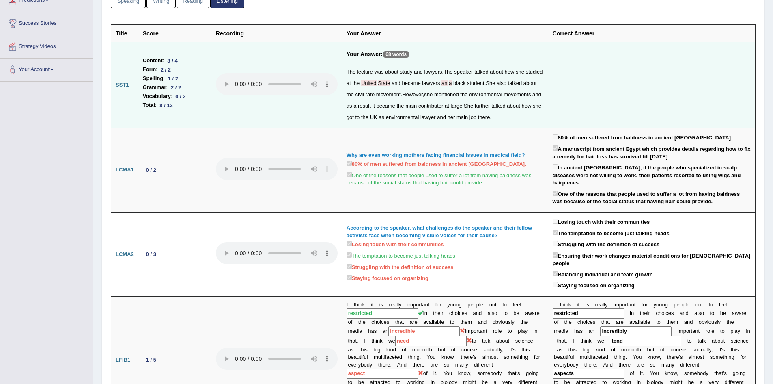 The image size is (773, 384). Describe the element at coordinates (364, 106) in the screenshot. I see `span: result` at that location.